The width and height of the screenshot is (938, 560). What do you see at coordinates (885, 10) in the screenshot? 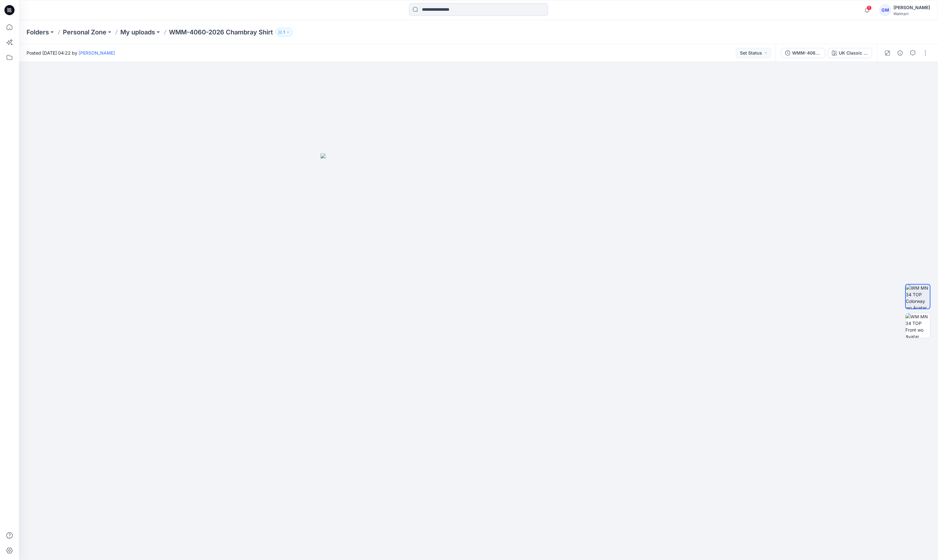
I see `div: GM` at bounding box center [885, 10].